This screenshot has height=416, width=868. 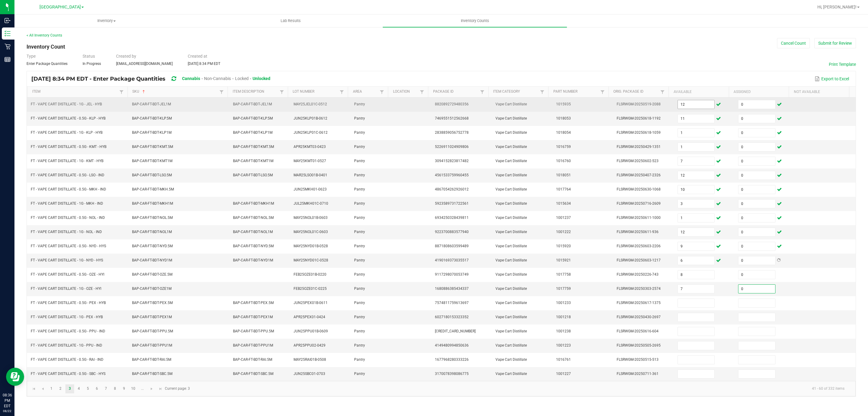 I want to click on a: Item DescriptionSortable, so click(x=255, y=91).